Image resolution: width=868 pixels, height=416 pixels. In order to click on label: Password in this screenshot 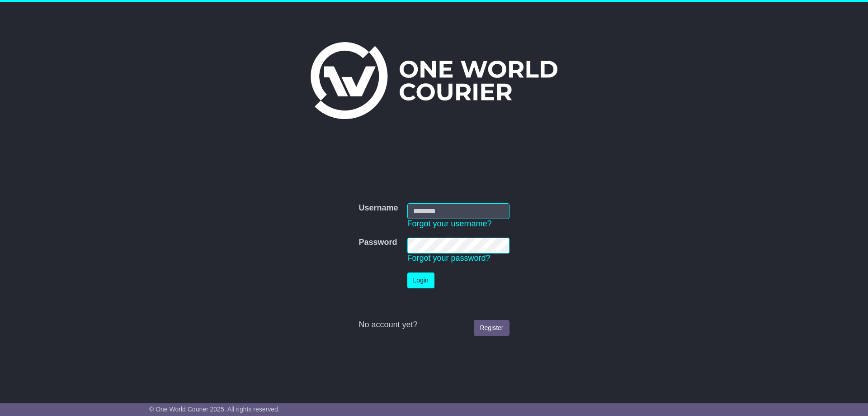, I will do `click(377, 242)`.